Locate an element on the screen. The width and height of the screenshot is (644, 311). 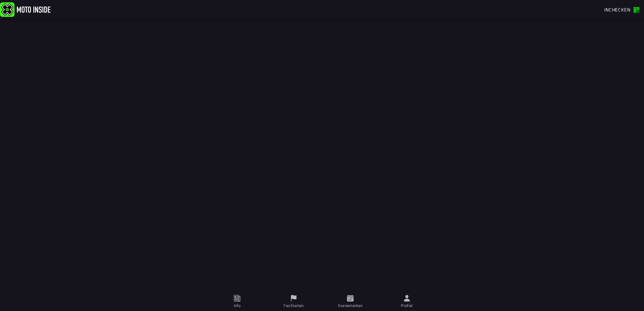
ion-label: Faciliteiten is located at coordinates (293, 305).